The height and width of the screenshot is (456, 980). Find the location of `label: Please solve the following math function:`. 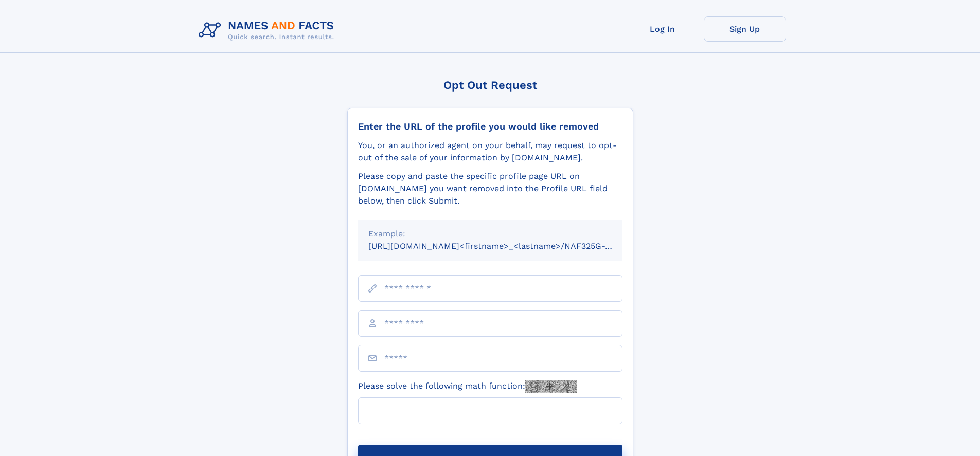

label: Please solve the following math function: is located at coordinates (467, 386).